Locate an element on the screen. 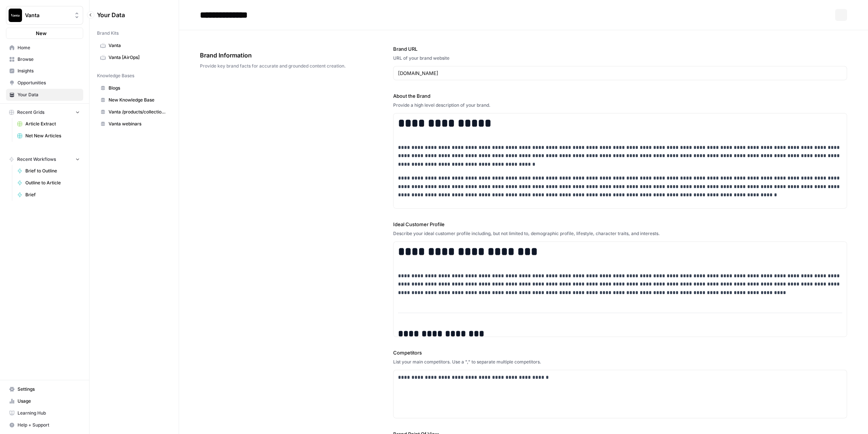 The image size is (868, 434). span: Browse is located at coordinates (48, 60).